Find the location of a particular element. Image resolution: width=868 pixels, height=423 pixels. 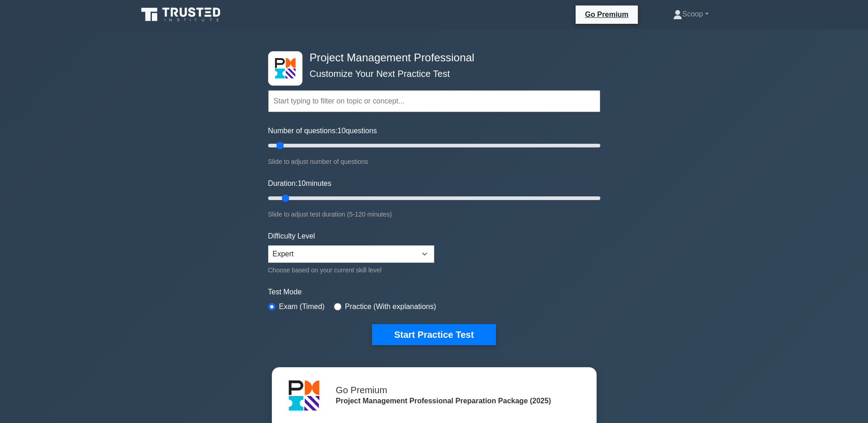

div: Slide to adjust test duration (5-120 minutes) is located at coordinates (434, 214).